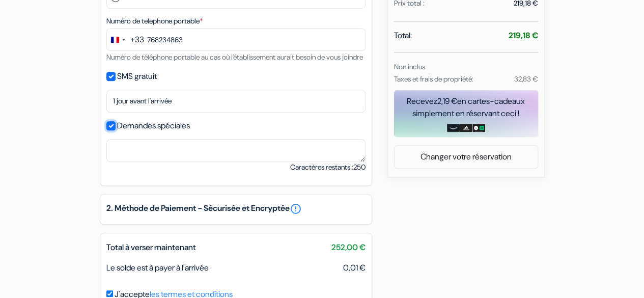  Describe the element at coordinates (236, 209) in the screenshot. I see `h5: 2. Méthode de Paiement - Sécurisée et Encryptée` at that location.